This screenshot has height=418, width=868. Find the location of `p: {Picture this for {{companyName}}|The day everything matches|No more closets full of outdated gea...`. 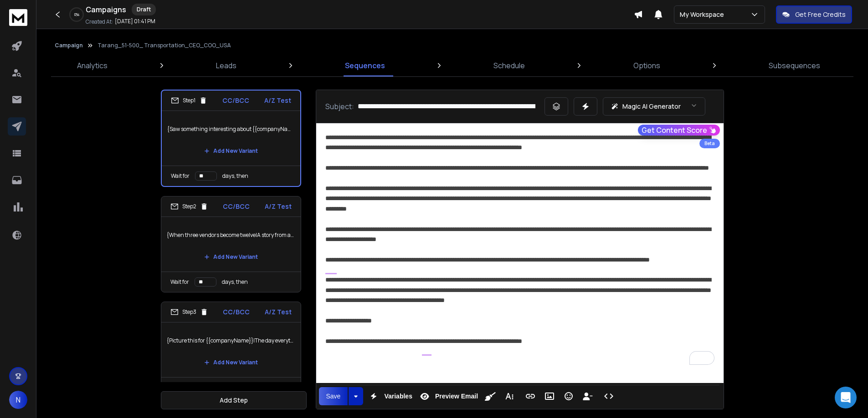

p: {Picture this for {{companyName}}|The day everything matches|No more closets full of outdated gea... is located at coordinates (231, 341).